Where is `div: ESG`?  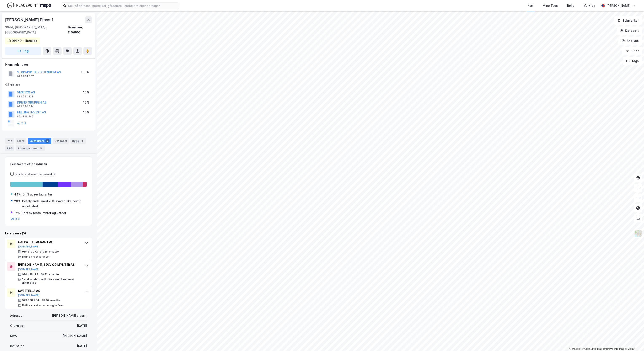
div: ESG is located at coordinates (10, 148).